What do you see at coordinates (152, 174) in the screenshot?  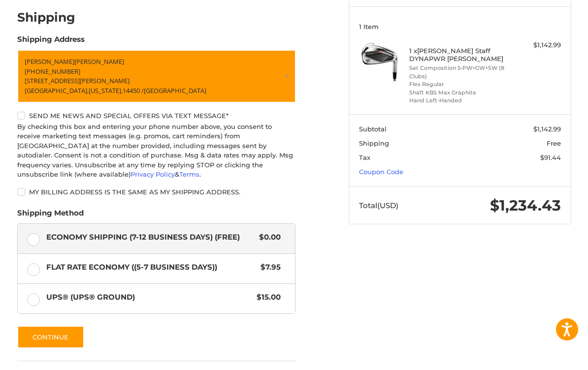 I see `a: Privacy Policy` at bounding box center [152, 174].